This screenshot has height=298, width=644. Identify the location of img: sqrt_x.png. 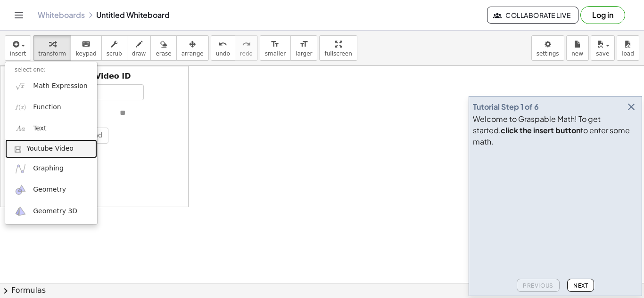
(20, 86).